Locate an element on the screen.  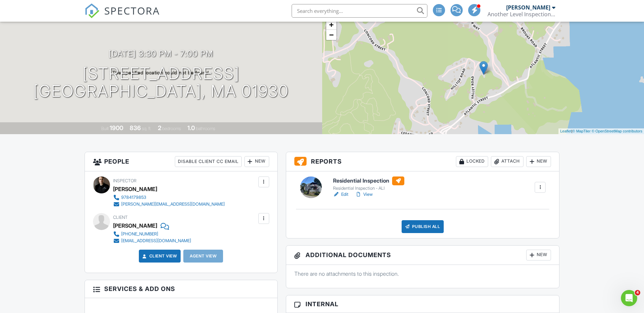
span: Built is located at coordinates (105, 129).